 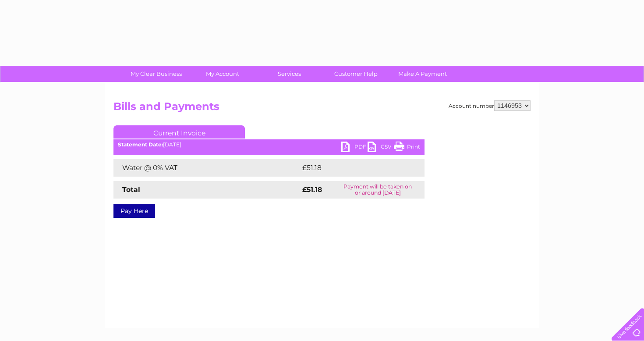 I want to click on a: Current Invoice, so click(x=179, y=132).